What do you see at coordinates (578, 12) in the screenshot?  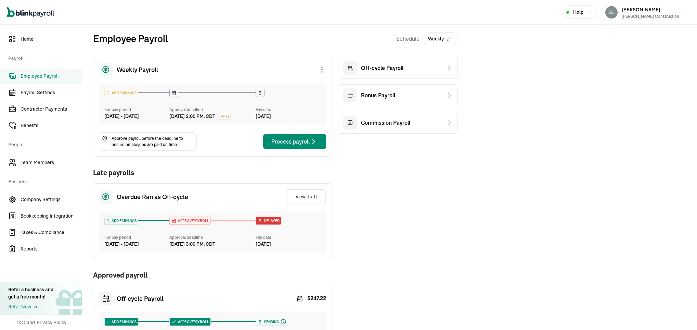 I see `span: Help` at bounding box center [578, 12].